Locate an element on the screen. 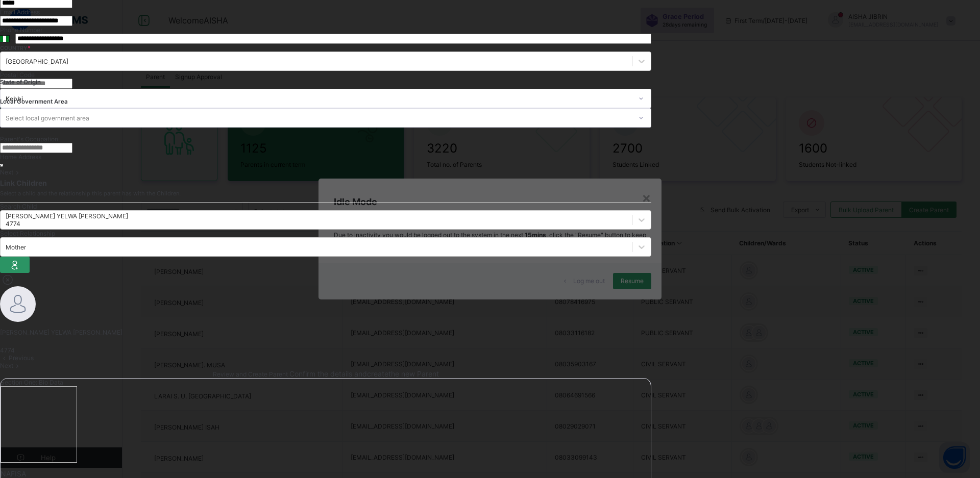 This screenshot has width=980, height=478. div: Mother is located at coordinates (16, 246).